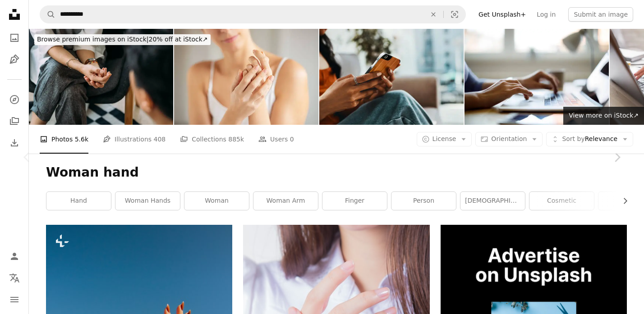  I want to click on a: Users 0, so click(276, 139).